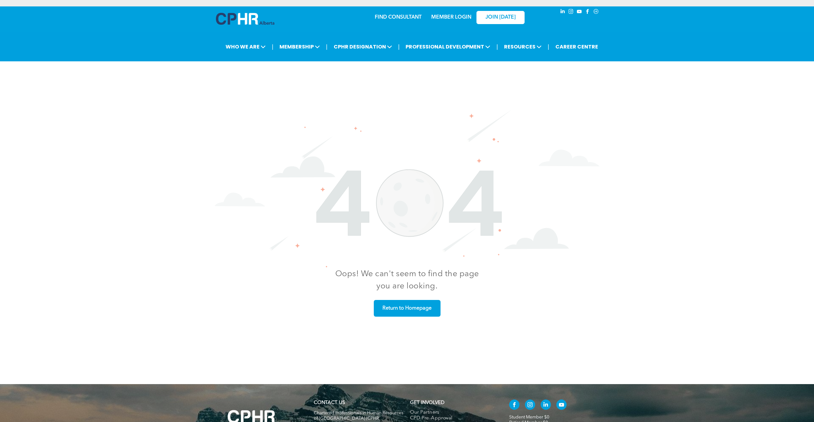 This screenshot has width=814, height=422. What do you see at coordinates (329, 402) in the screenshot?
I see `a: CONTACT US` at bounding box center [329, 402].